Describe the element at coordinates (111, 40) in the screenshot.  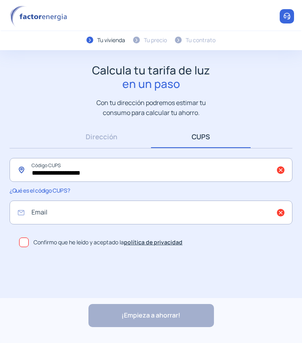
I see `div: Tu vivienda` at that location.